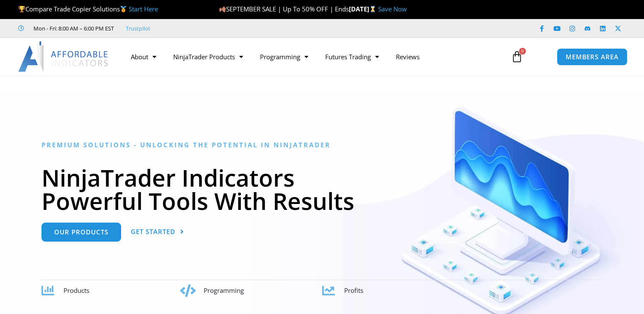 The width and height of the screenshot is (644, 314). Describe the element at coordinates (321, 145) in the screenshot. I see `h6: Premium Solutions - Unlocking the Potential in NinjaTrader` at that location.